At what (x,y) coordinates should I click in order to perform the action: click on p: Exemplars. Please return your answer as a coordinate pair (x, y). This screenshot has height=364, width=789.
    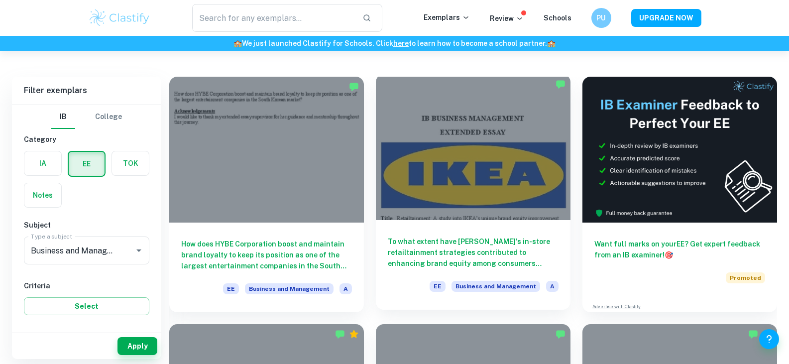
    Looking at the image, I should click on (446, 17).